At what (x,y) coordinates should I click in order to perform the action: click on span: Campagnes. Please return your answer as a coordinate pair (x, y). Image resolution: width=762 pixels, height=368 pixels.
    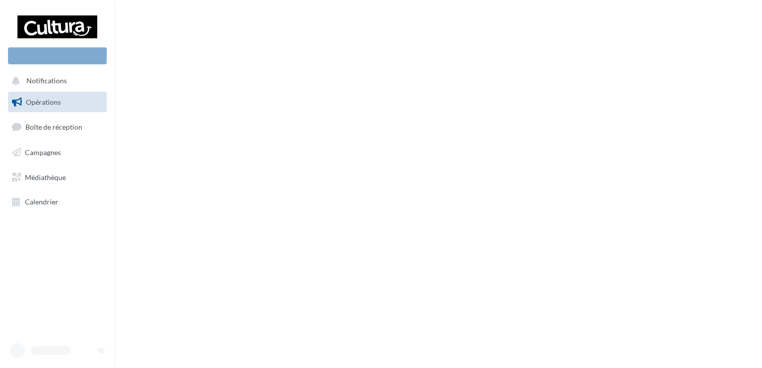
    Looking at the image, I should click on (43, 152).